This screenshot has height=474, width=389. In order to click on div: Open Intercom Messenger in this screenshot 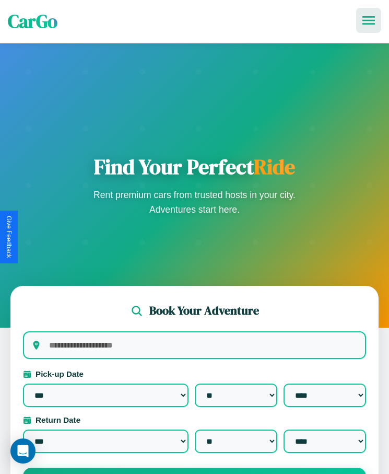, I will do `click(23, 451)`.